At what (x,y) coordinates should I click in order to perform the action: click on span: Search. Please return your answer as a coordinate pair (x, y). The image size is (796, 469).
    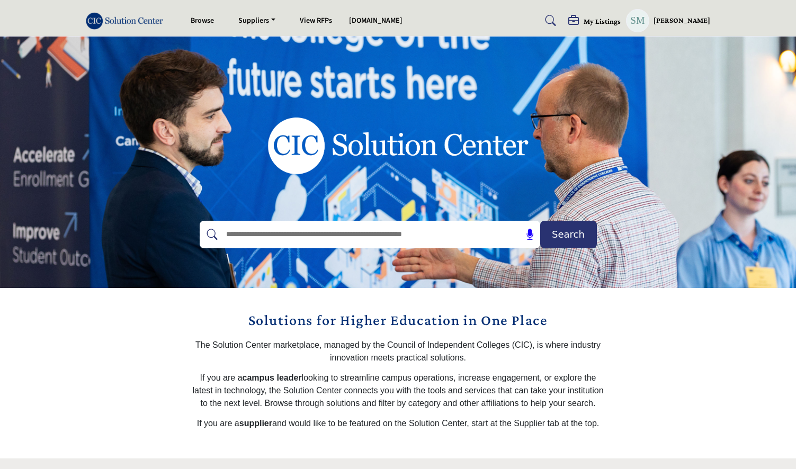
    Looking at the image, I should click on (568, 234).